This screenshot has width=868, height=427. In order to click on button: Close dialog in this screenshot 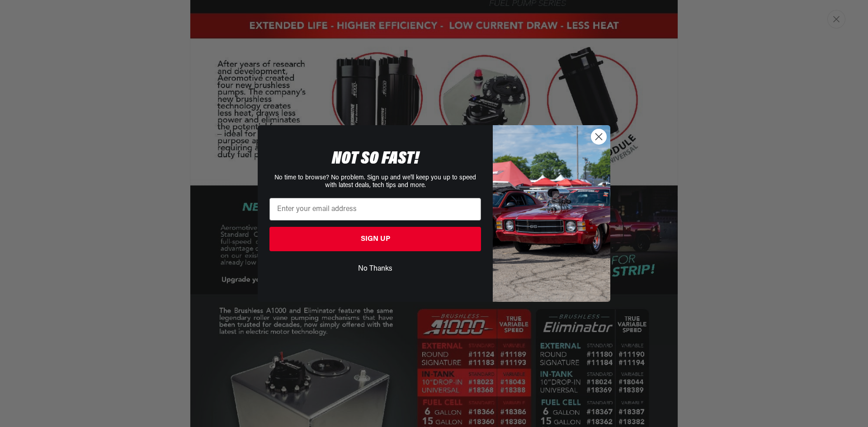, I will do `click(598, 137)`.